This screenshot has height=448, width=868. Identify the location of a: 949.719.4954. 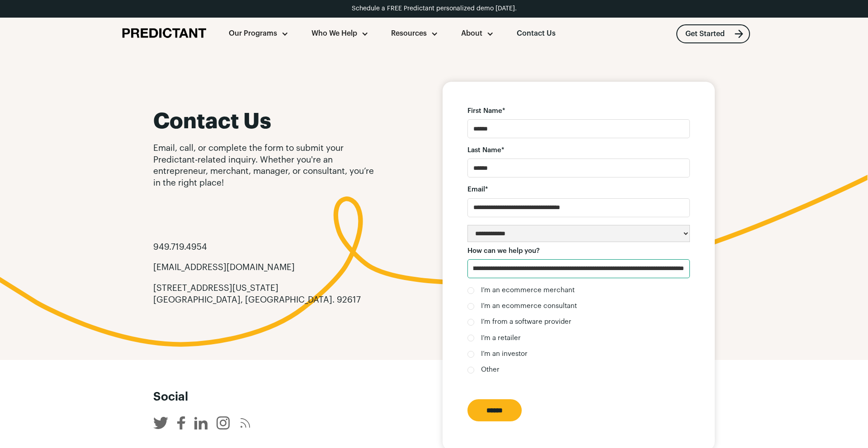
(180, 247).